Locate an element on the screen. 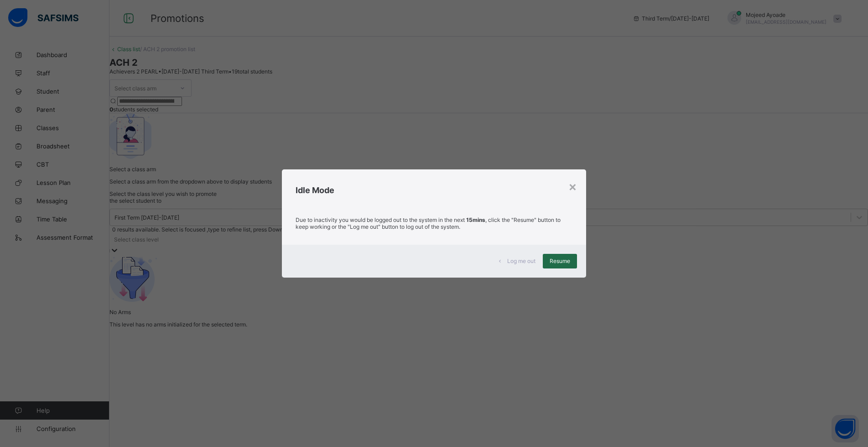 This screenshot has height=447, width=868. h2: Idle Mode is located at coordinates (434, 190).